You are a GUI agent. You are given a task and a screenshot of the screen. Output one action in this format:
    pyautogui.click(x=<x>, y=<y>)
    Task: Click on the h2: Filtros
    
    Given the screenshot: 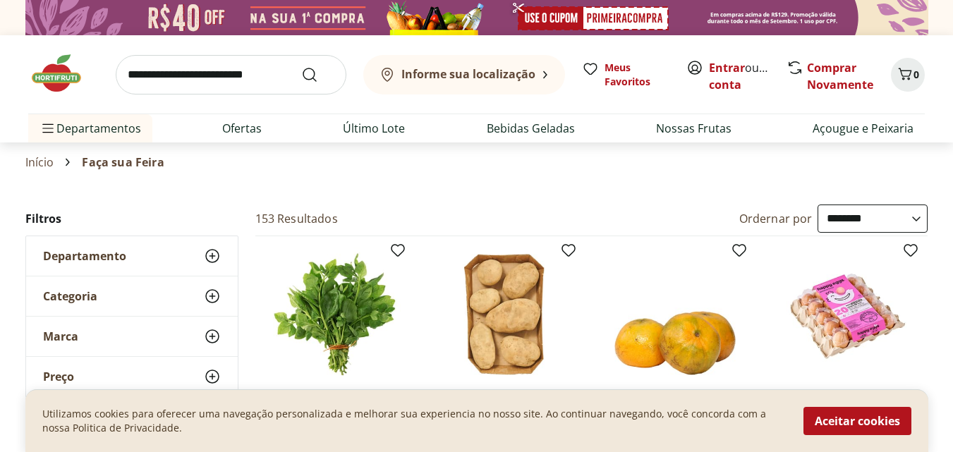 What is the action you would take?
    pyautogui.click(x=132, y=219)
    